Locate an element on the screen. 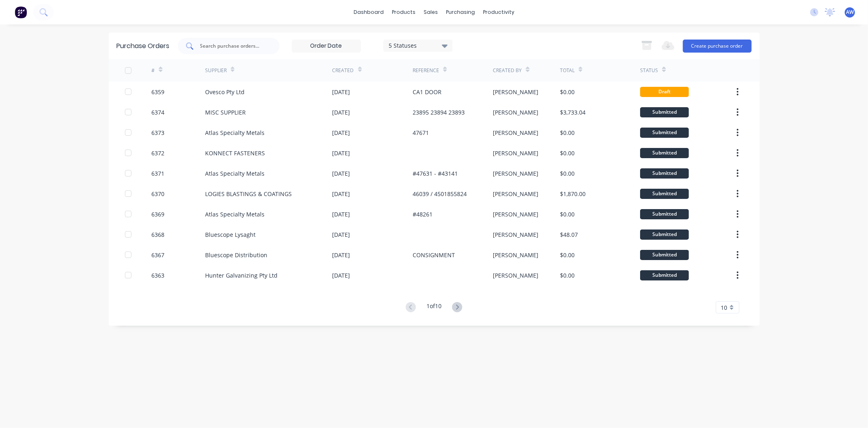 Image resolution: width=868 pixels, height=428 pixels. div: 46039 / 4501855824 is located at coordinates (439, 193).